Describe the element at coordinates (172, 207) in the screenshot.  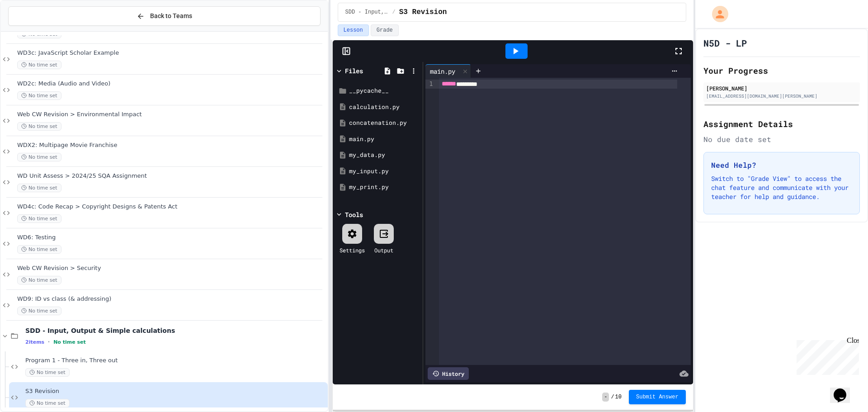
I see `span: WD4c: Code Recap > Copyright Designs & Patents Act` at that location.